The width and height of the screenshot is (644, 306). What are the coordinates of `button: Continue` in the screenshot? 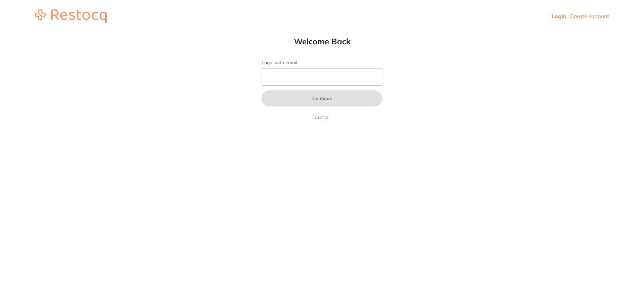 It's located at (322, 98).